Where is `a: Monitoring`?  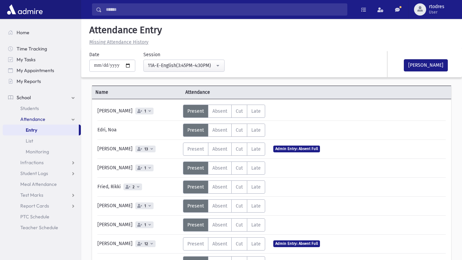
a: Monitoring is located at coordinates (42, 152).